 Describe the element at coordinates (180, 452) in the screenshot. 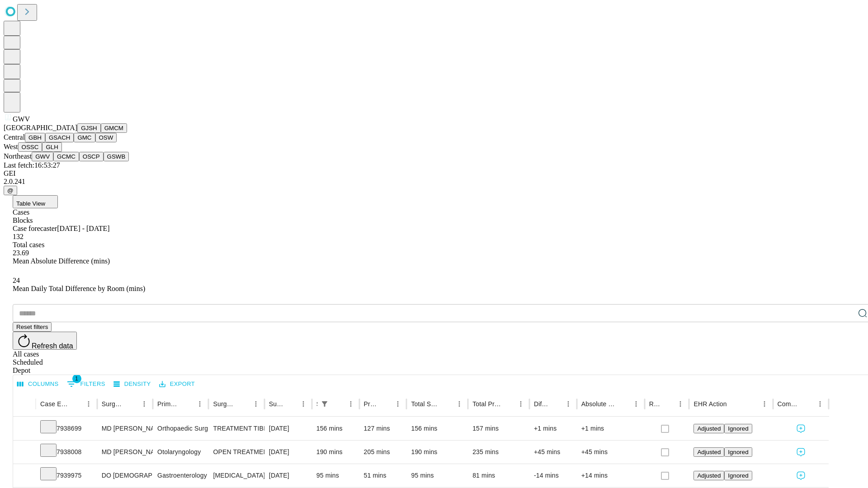

I see `div: Otolaryngology` at that location.